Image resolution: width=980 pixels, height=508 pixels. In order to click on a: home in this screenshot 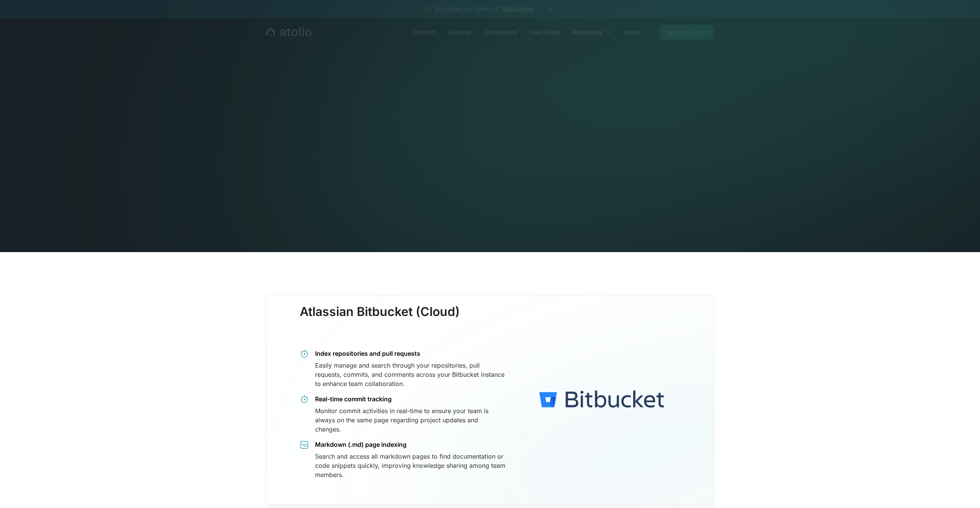, I will do `click(289, 32)`.